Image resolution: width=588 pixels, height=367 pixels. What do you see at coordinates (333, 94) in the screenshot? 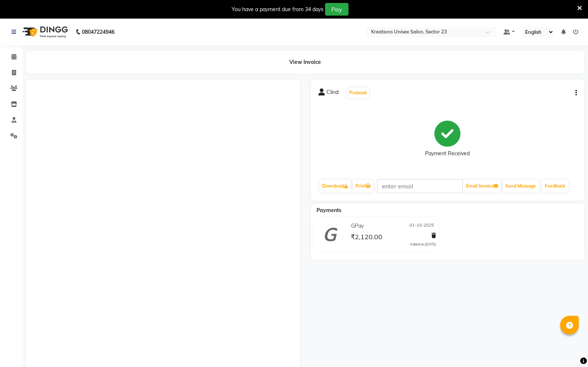
I see `span: Clind` at bounding box center [333, 94].